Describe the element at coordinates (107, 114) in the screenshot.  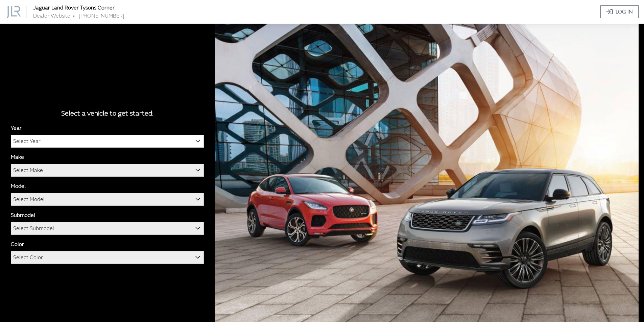
I see `div: Select a vehicle to get started:` at that location.